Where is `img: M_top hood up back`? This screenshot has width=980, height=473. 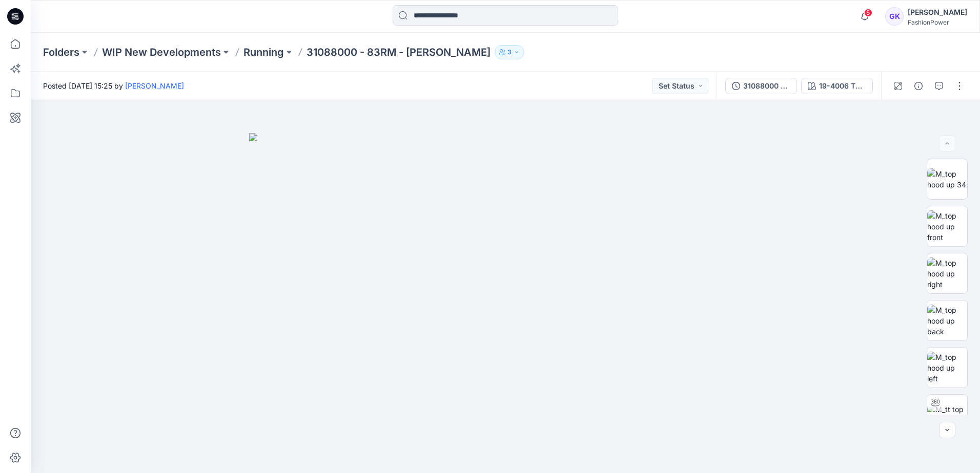
img: M_top hood up back is located at coordinates (947, 321).